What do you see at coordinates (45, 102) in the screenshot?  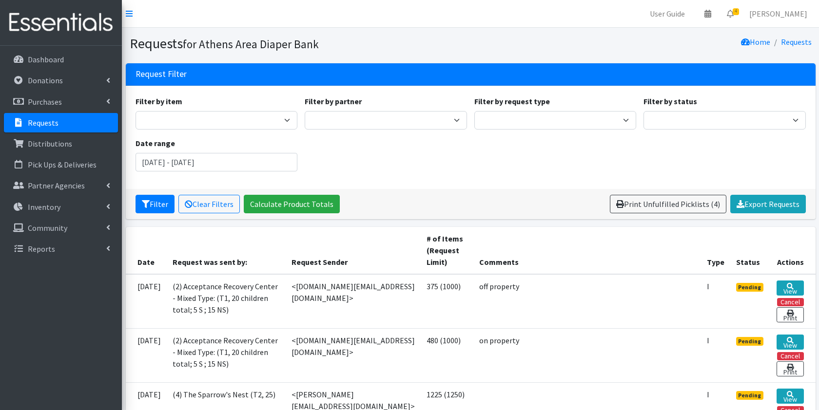 I see `p: Purchases` at bounding box center [45, 102].